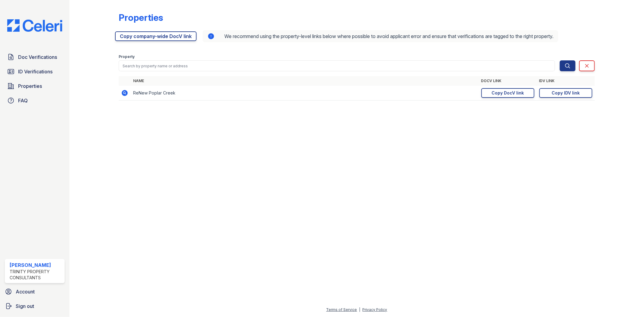 This screenshot has width=644, height=317. I want to click on td: ReNew Poplar Creek, so click(305, 93).